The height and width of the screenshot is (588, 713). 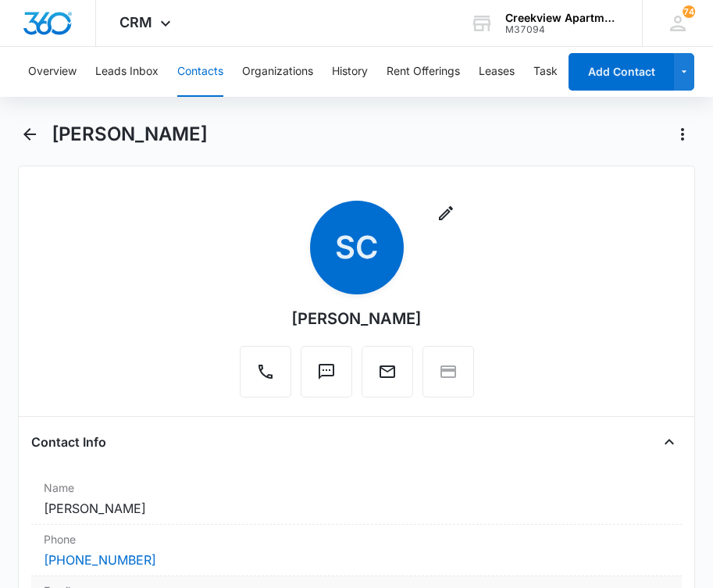 What do you see at coordinates (356, 539) in the screenshot?
I see `label: Phone` at bounding box center [356, 539].